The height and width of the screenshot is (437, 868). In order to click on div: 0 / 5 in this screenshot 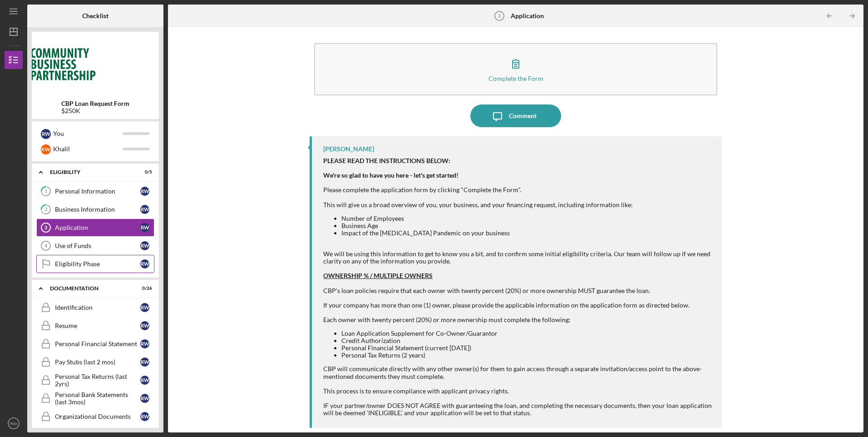, I will do `click(144, 172)`.